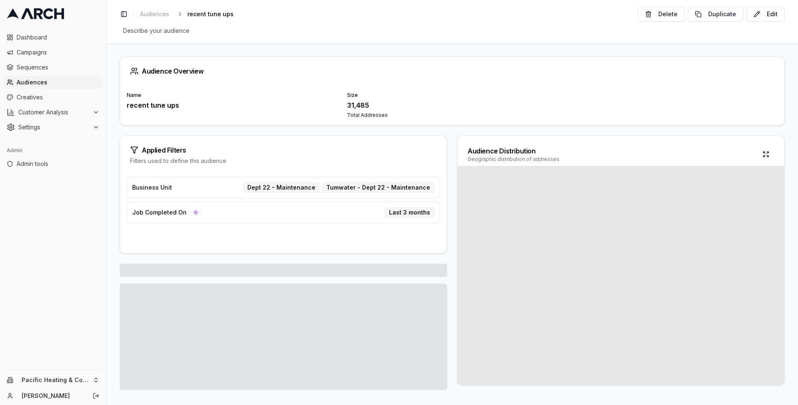 Image resolution: width=798 pixels, height=405 pixels. What do you see at coordinates (55, 380) in the screenshot?
I see `span: Pacific Heating & Cooling` at bounding box center [55, 380].